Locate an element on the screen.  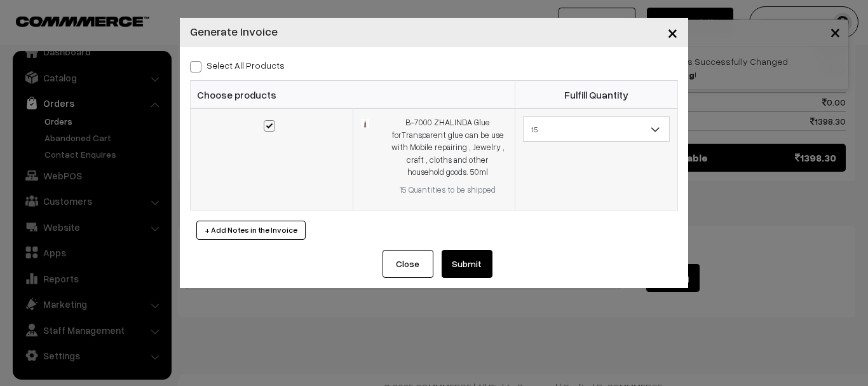
h4: Generate Invoice is located at coordinates (234, 32).